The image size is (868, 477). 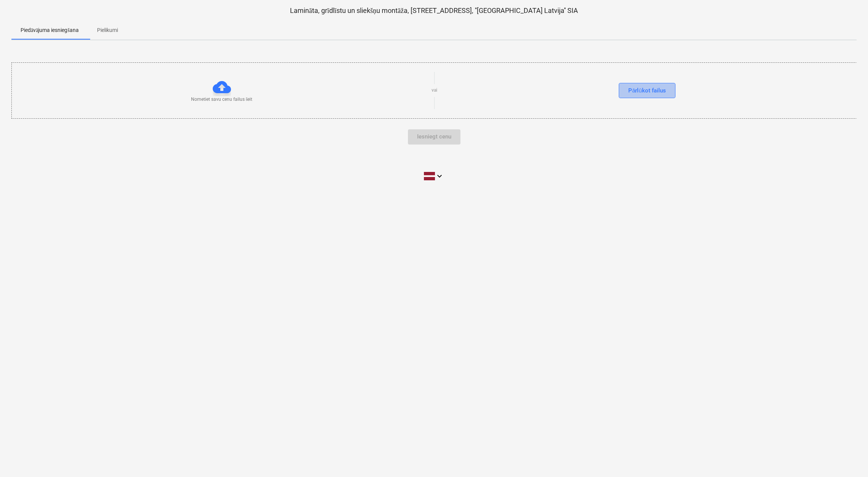 I want to click on p: Piedāvājuma iesniegšana, so click(x=49, y=30).